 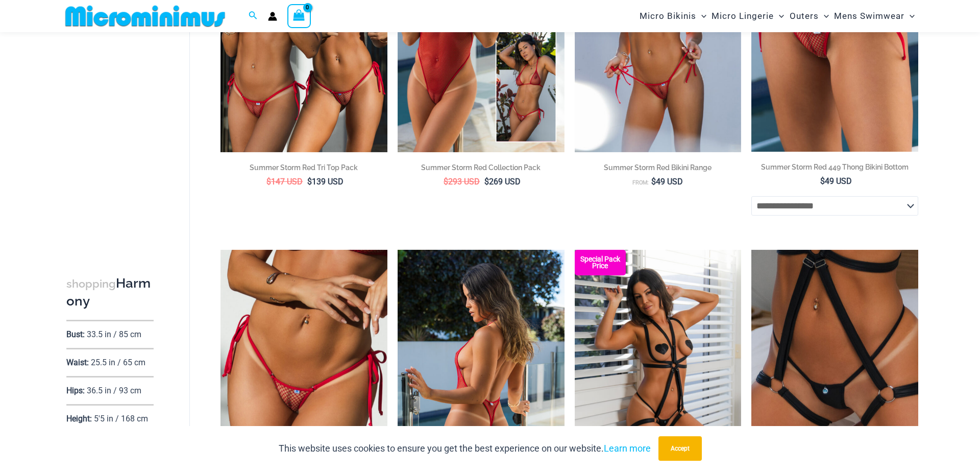 What do you see at coordinates (304, 167) in the screenshot?
I see `h2: Summer Storm Red Tri Top Pack` at bounding box center [304, 167].